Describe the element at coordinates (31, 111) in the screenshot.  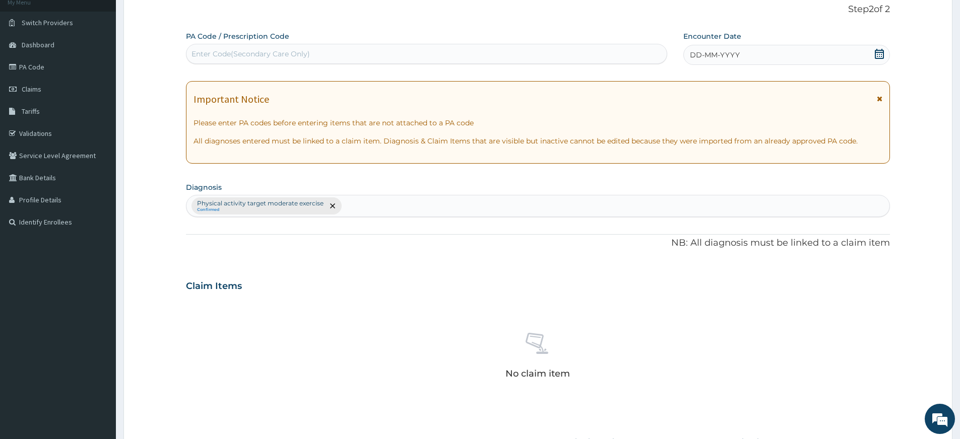
I see `span: Tariffs` at that location.